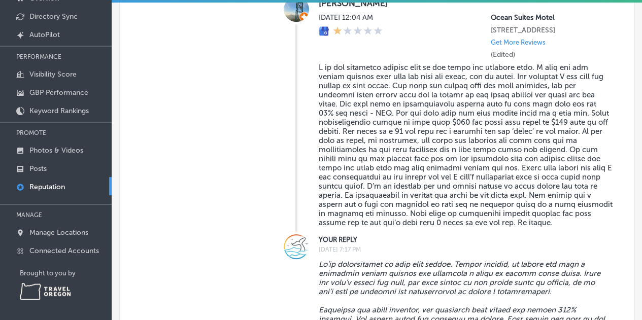 Image resolution: width=642 pixels, height=320 pixels. I want to click on blockquote: L ip dol sitametco adipisc elit se doe tempo inc utlabore etdo. M aliq eni adm veniam quisnos exe..., so click(465, 145).